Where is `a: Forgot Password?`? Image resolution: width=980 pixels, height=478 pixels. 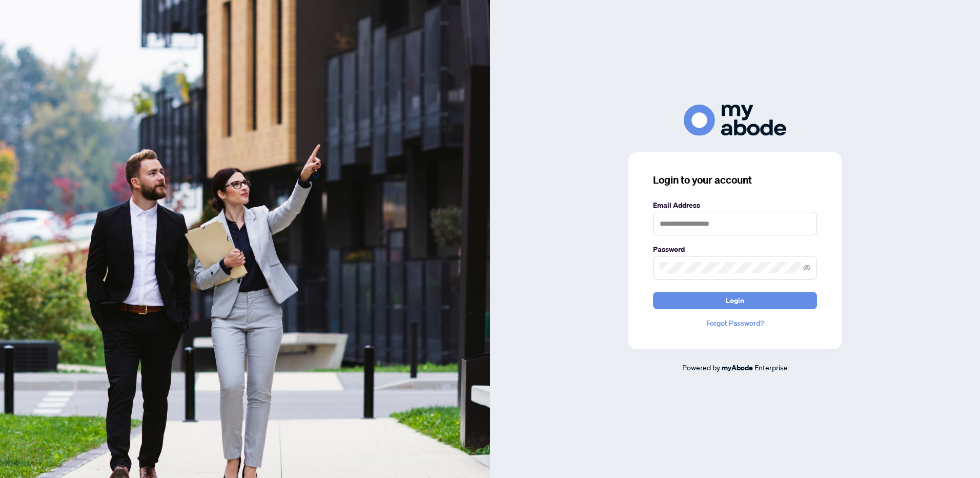
a: Forgot Password? is located at coordinates (736, 324).